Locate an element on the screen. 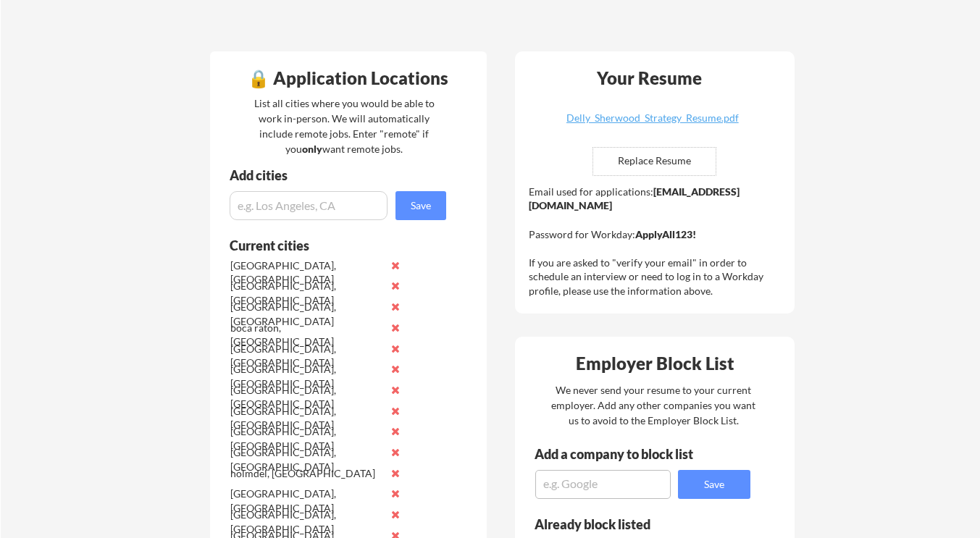  div: Your Resume is located at coordinates (649, 79).